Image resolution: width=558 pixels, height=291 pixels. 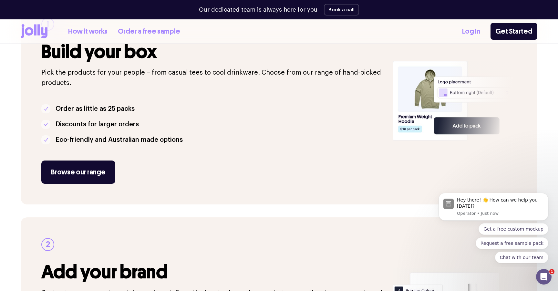 I want to click on a: Order a free sample, so click(x=149, y=31).